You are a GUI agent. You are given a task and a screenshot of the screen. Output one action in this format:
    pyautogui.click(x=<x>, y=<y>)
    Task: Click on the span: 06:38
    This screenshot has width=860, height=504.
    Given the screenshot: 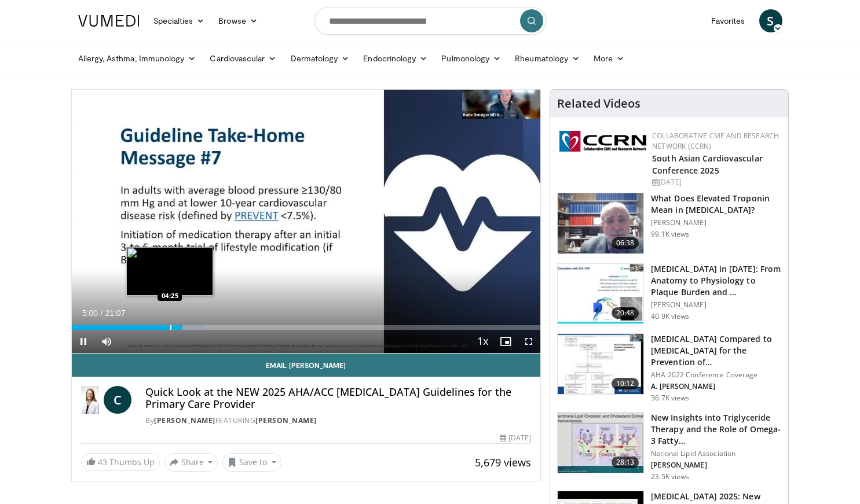 What is the action you would take?
    pyautogui.click(x=626, y=243)
    